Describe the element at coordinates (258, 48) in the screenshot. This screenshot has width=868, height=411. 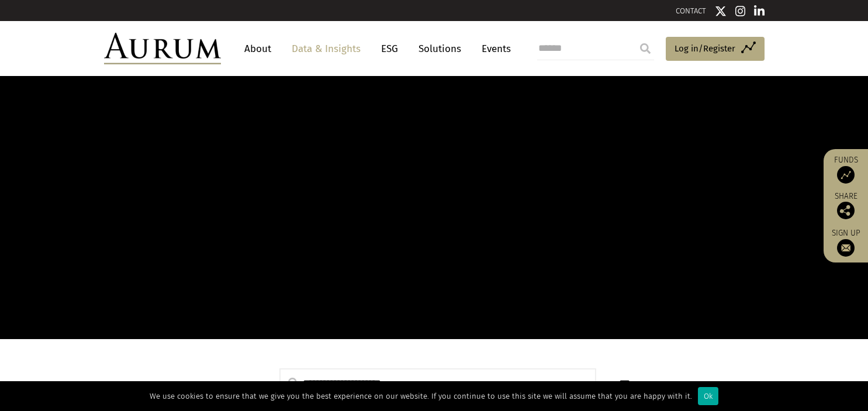
I see `a: About` at that location.